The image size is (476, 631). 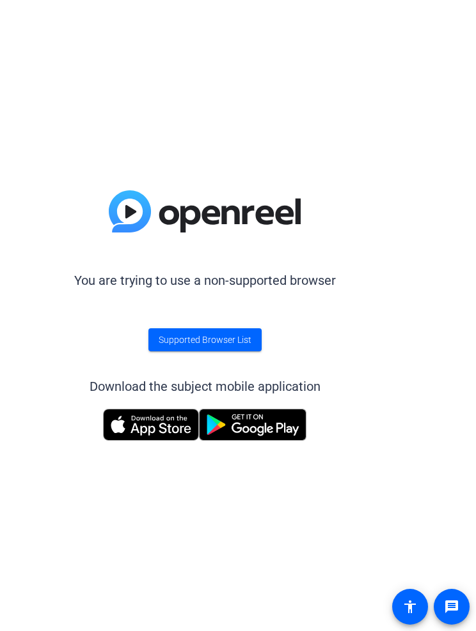 I want to click on p: You are trying to use a non-supported browser, so click(x=205, y=281).